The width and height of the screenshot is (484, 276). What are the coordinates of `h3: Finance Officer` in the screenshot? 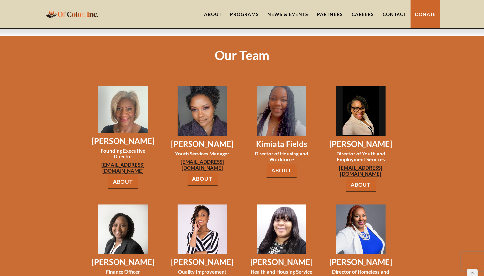 It's located at (123, 272).